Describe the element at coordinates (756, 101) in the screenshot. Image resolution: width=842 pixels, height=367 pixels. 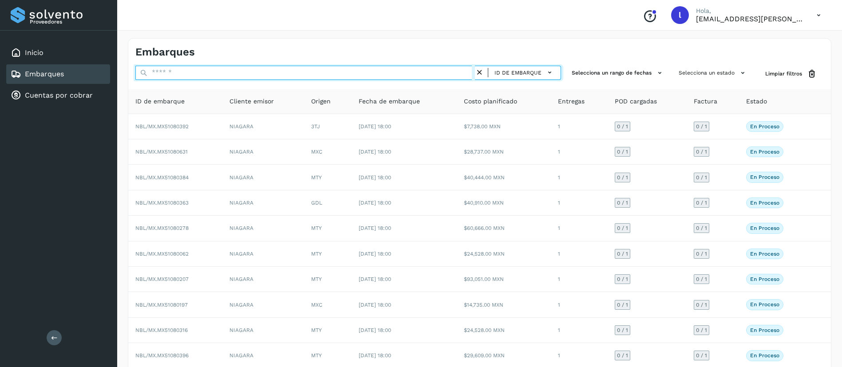
I see `span: Estado` at that location.